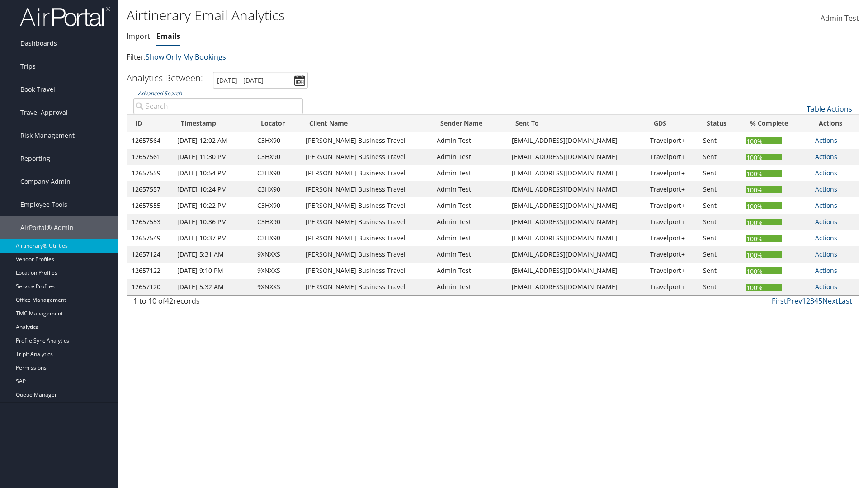 The height and width of the screenshot is (488, 868). Describe the element at coordinates (160, 93) in the screenshot. I see `a: Advanced Search` at that location.